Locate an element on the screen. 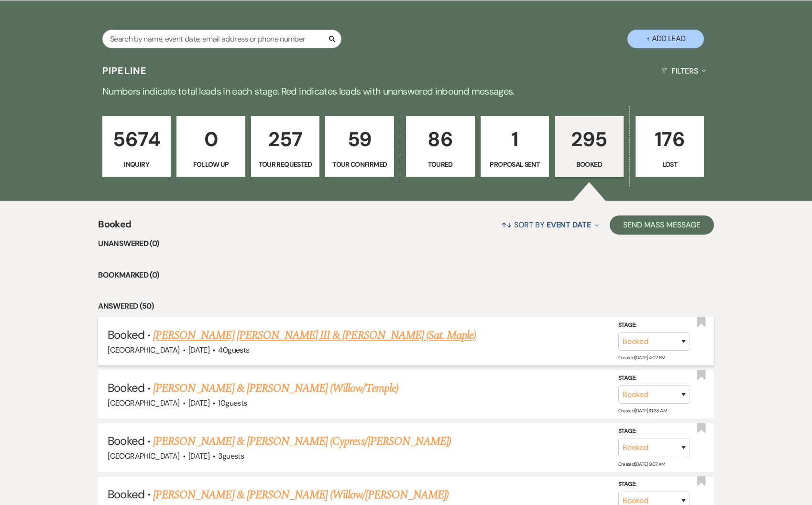  li: Bookmarked (0) is located at coordinates (406, 275).